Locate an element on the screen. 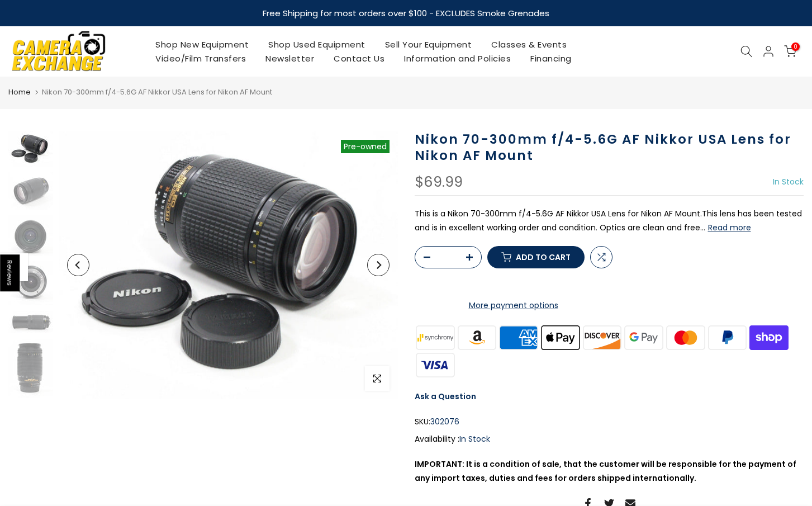 This screenshot has width=812, height=506. span: Add to cart is located at coordinates (543, 257).